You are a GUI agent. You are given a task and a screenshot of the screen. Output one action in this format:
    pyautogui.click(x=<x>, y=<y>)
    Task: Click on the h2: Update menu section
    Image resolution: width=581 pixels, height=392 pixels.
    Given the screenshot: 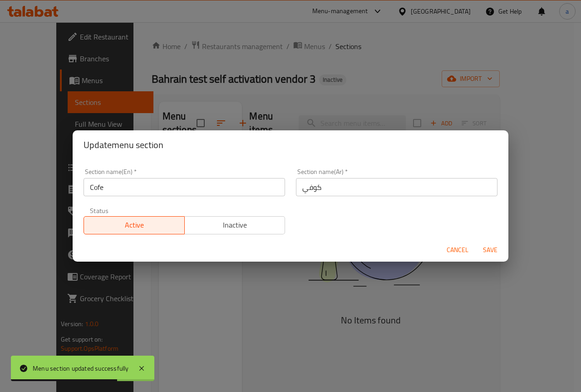 What is the action you would take?
    pyautogui.click(x=291, y=145)
    